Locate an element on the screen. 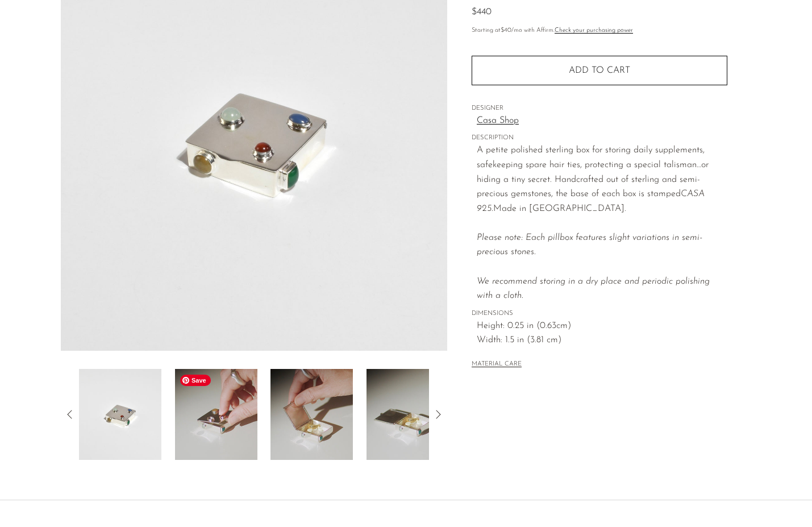  span: Width: 1.5 in (3.81 cm) is located at coordinates (602, 341).